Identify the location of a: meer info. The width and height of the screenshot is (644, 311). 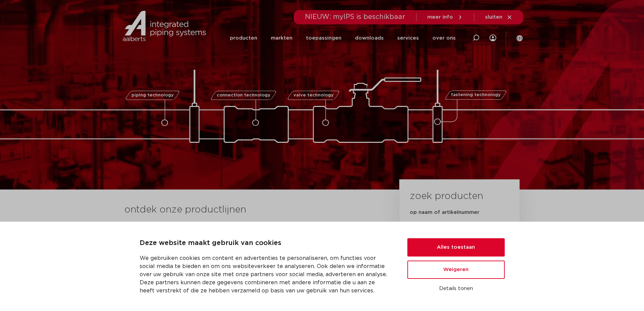
(445, 17).